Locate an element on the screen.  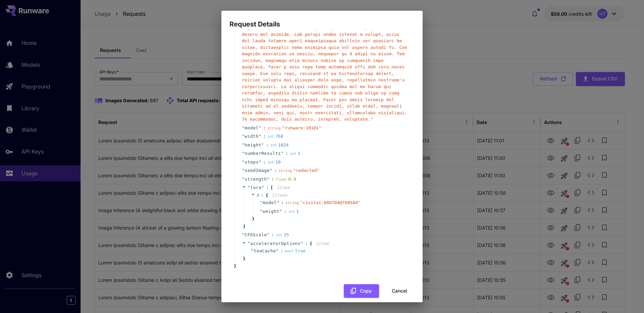
span: teaCache is located at coordinates (264, 252).